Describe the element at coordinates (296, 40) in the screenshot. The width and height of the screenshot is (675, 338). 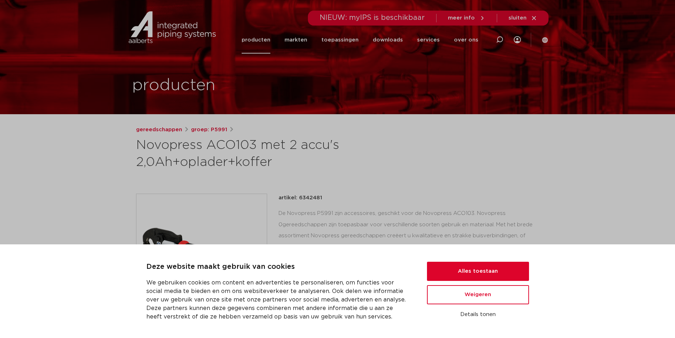
I see `a: markten` at that location.